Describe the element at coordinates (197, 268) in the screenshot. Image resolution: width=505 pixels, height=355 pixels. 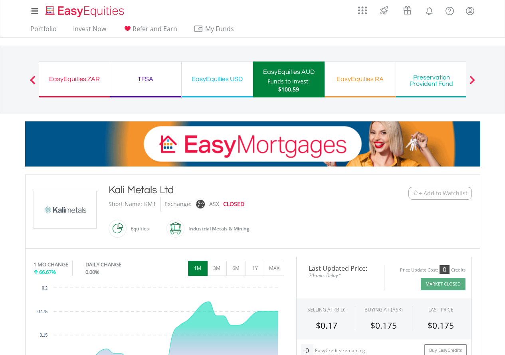
I see `button: 1M` at that location.